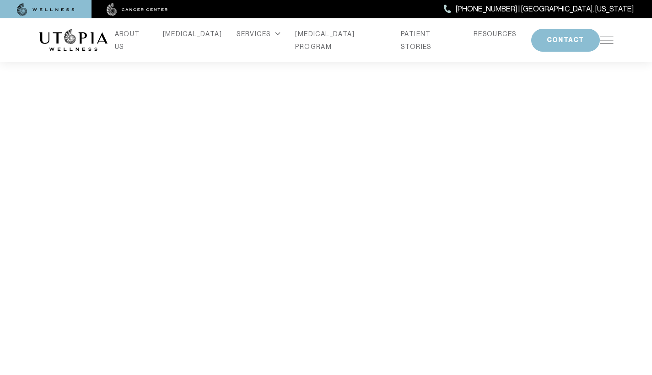  What do you see at coordinates (565, 40) in the screenshot?
I see `button: CONTACT` at bounding box center [565, 40].